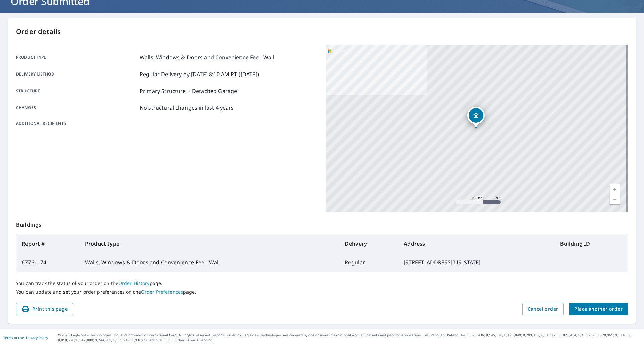  I want to click on td: Regular, so click(369, 262).